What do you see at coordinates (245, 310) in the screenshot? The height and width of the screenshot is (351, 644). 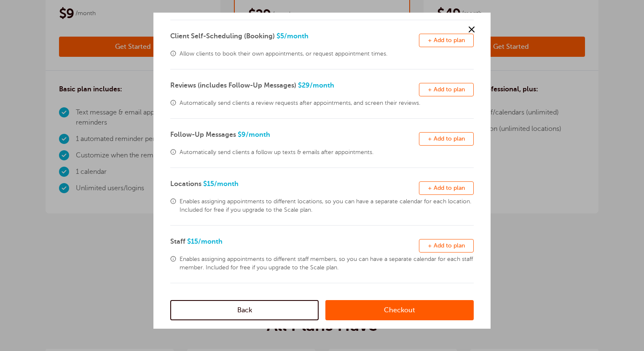 I see `a: Back` at bounding box center [245, 310].